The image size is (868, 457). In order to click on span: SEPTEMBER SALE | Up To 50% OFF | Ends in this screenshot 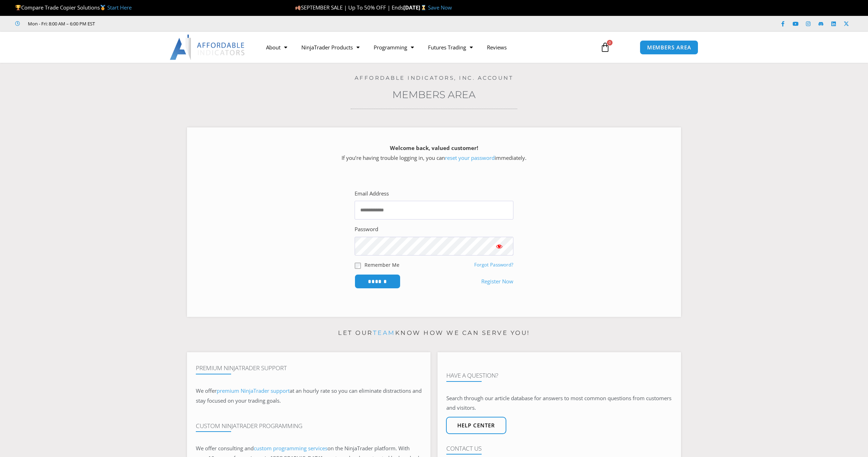, I will do `click(349, 8)`.